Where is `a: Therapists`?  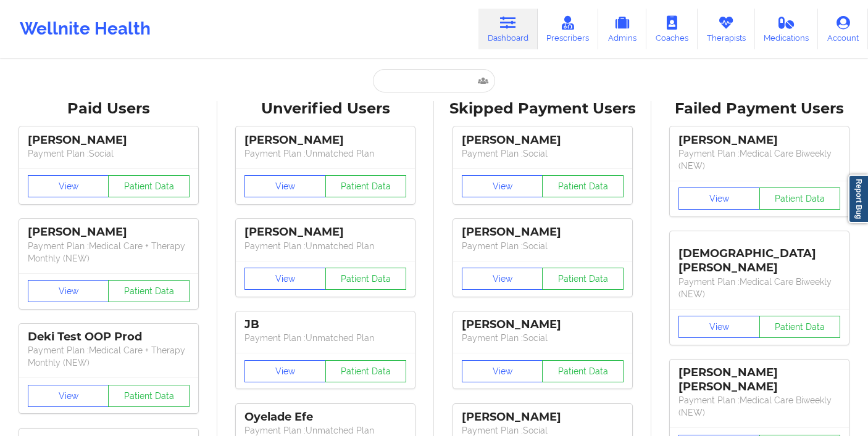
a: Therapists is located at coordinates (726, 29).